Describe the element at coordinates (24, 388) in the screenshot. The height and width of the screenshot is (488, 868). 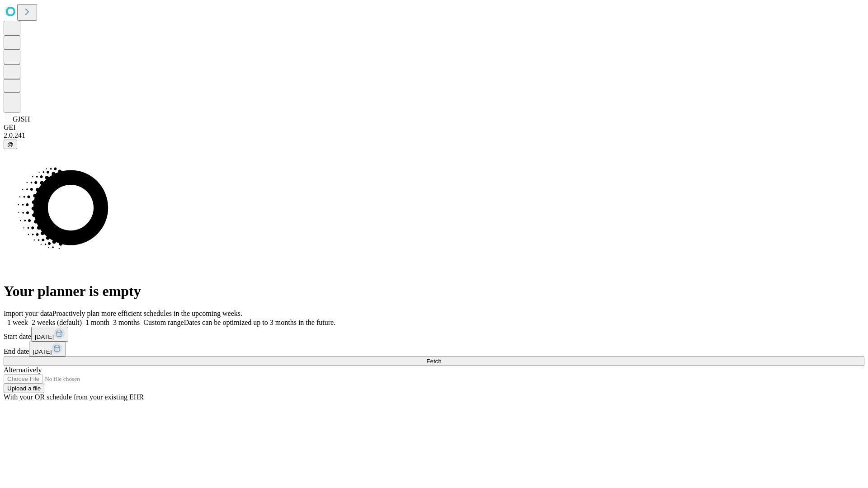
I see `button: Upload a file` at that location.